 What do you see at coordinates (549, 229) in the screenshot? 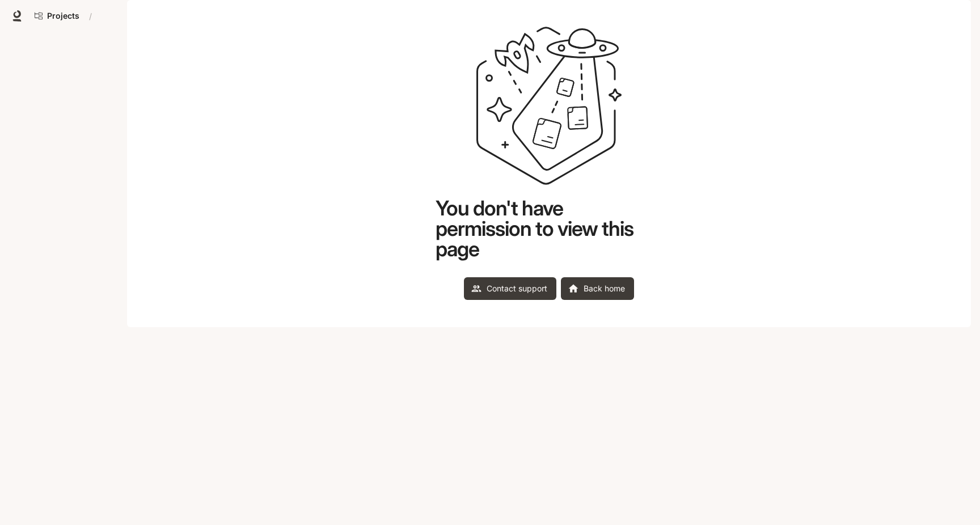
I see `h1: You don't have permission to view this page` at bounding box center [549, 229].